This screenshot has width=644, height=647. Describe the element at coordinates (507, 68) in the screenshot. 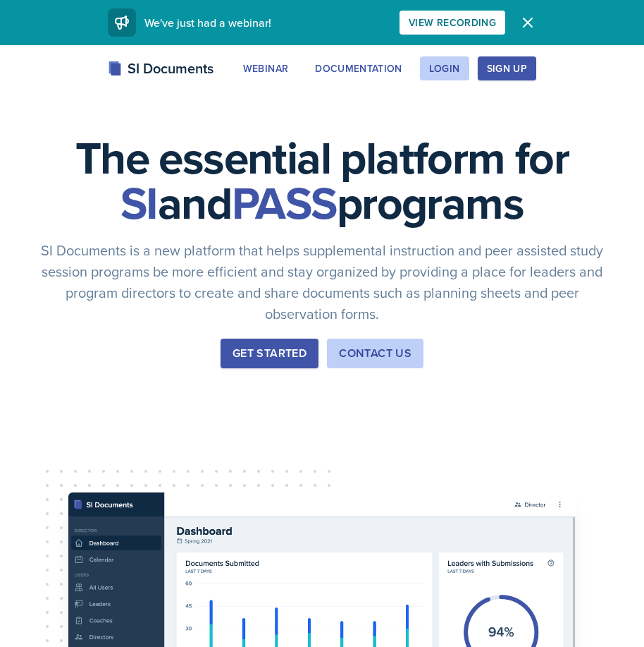

I see `button: Sign Up` at that location.